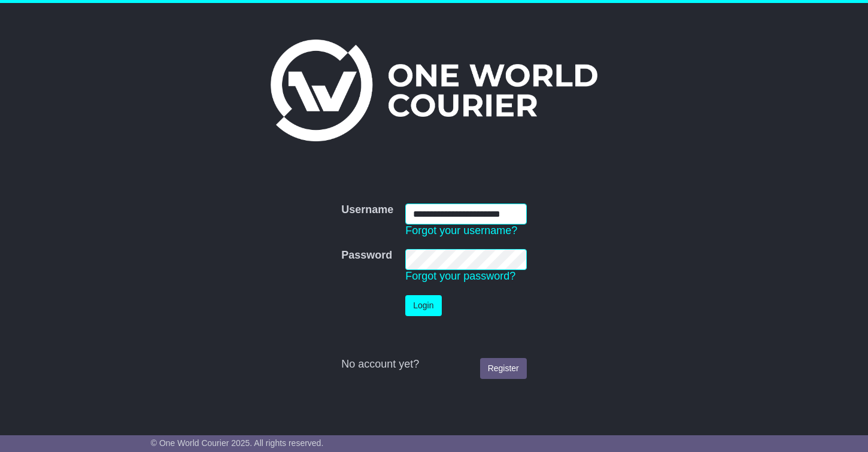 The width and height of the screenshot is (868, 452). I want to click on a: Forgot your password?, so click(460, 276).